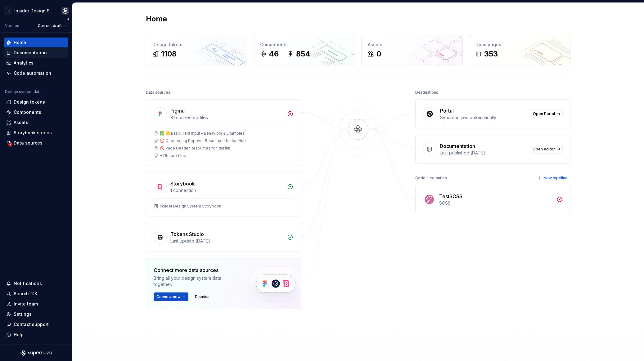 The image size is (644, 361). Describe the element at coordinates (65, 11) in the screenshot. I see `img: Cagdas yildirim` at that location.